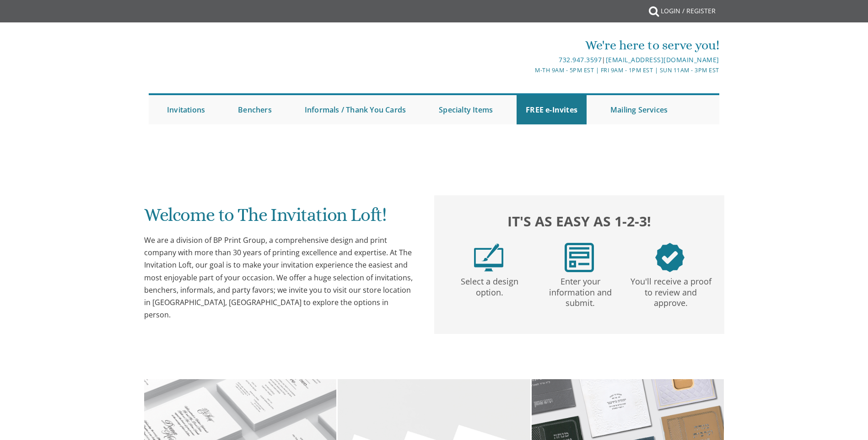  What do you see at coordinates (490, 285) in the screenshot?
I see `p: Select a design option.` at bounding box center [490, 285].